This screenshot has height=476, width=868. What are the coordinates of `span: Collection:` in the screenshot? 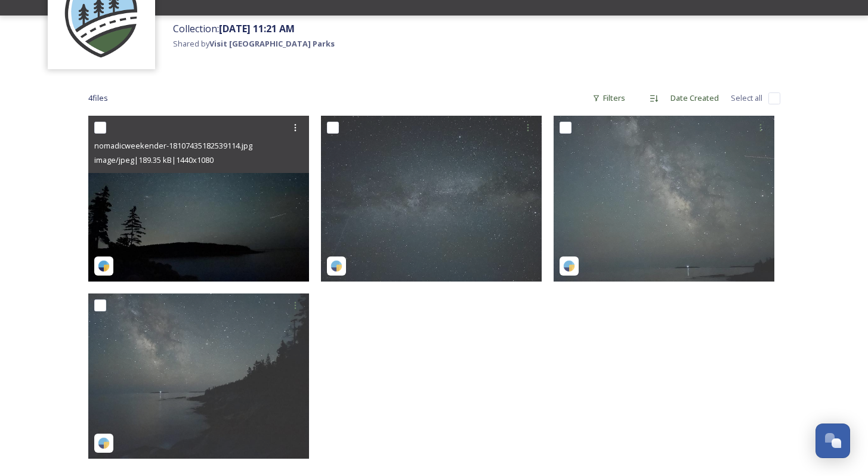 It's located at (234, 28).